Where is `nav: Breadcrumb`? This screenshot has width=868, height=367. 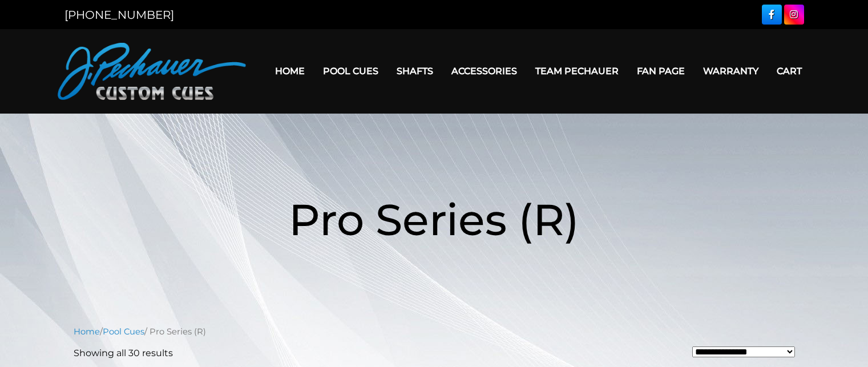 nav: Breadcrumb is located at coordinates (434, 332).